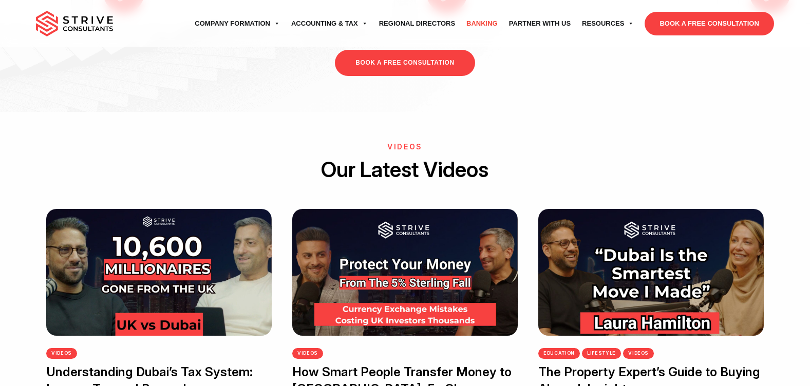  I want to click on a: Regional Directors, so click(417, 24).